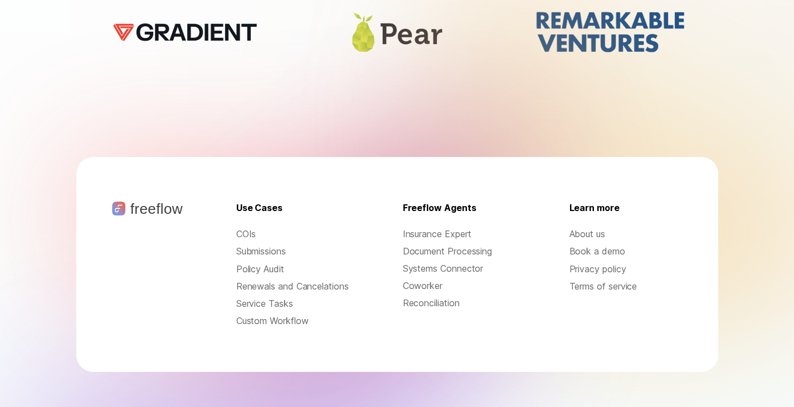  Describe the element at coordinates (626, 234) in the screenshot. I see `a: About us` at that location.